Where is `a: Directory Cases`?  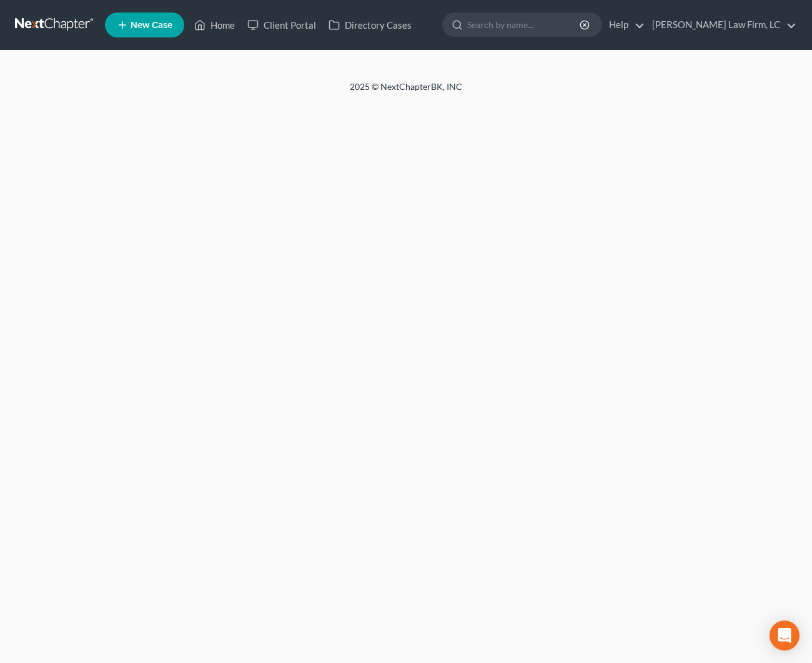
a: Directory Cases is located at coordinates (370, 25).